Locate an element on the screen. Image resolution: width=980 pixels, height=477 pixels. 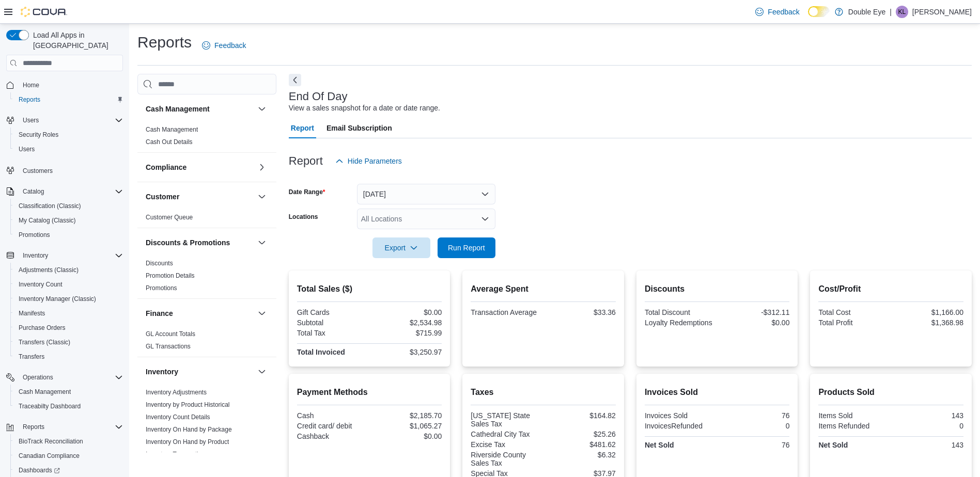
div: Customer is located at coordinates (207, 219).